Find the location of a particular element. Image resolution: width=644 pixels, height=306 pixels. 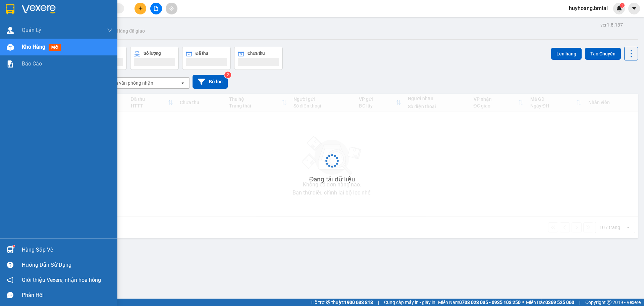

span: question-circle is located at coordinates (10, 264).